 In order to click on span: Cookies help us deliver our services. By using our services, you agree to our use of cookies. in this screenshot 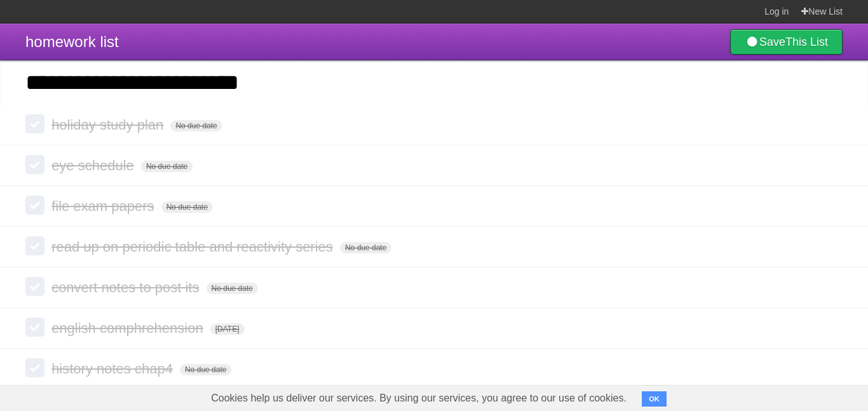, I will do `click(418, 398)`.